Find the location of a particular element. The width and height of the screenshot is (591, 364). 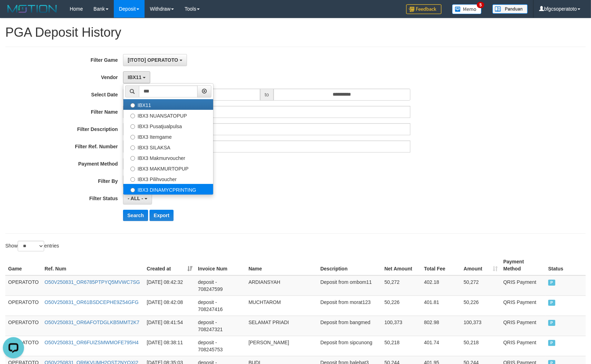

label: IBX11 is located at coordinates (168, 104).